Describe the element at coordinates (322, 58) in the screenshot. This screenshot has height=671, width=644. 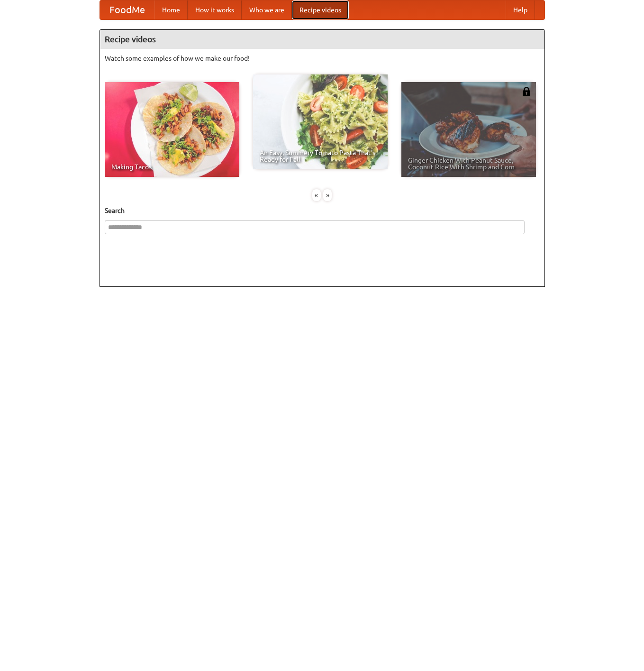
I see `p: Watch some examples of how we make our food!` at that location.